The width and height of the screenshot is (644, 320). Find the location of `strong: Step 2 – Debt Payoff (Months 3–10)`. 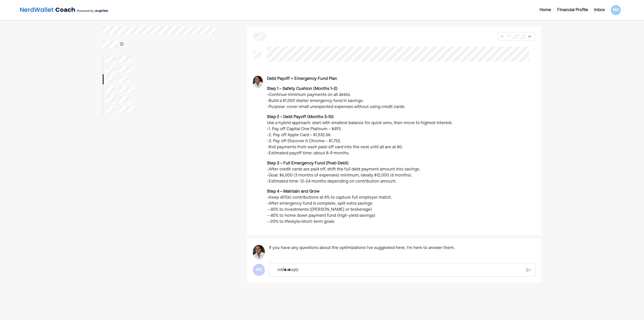

strong: Step 2 – Debt Payoff (Months 3–10) is located at coordinates (301, 117).